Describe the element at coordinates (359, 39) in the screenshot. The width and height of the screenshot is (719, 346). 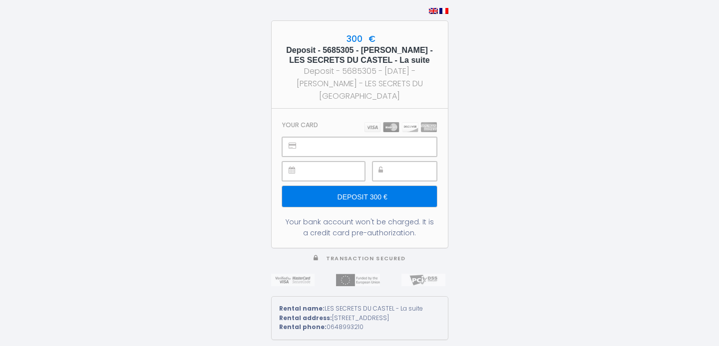
I see `span: 300 €` at that location.